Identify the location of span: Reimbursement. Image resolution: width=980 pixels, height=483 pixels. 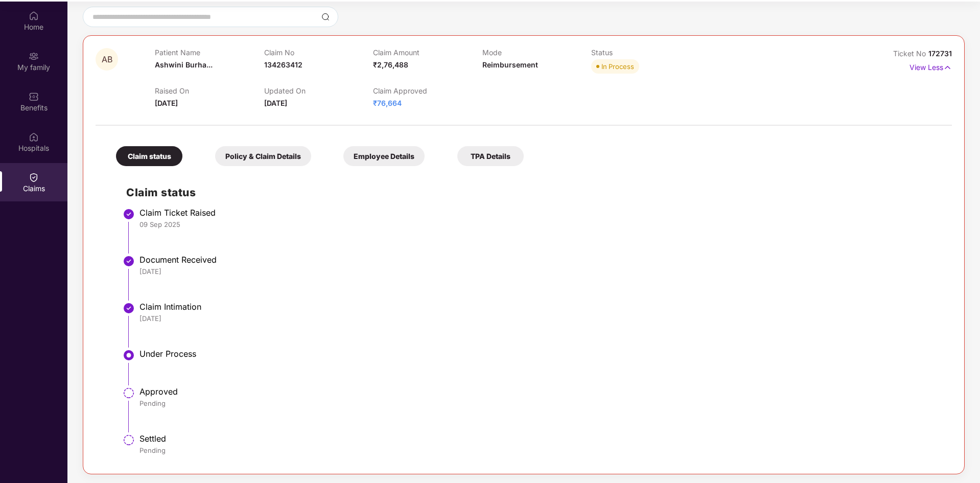
(509, 64).